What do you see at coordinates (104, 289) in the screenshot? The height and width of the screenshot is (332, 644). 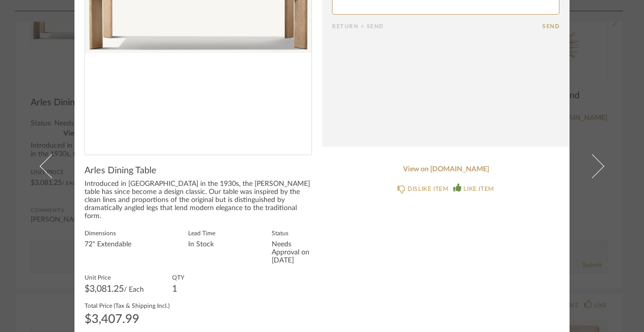 I see `span: $3,081.25` at bounding box center [104, 289].